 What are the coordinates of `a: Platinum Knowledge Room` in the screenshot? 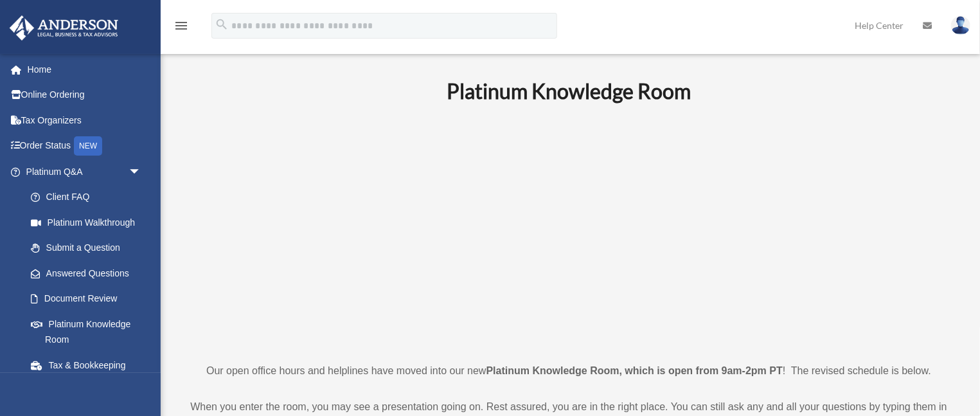 It's located at (86, 332).